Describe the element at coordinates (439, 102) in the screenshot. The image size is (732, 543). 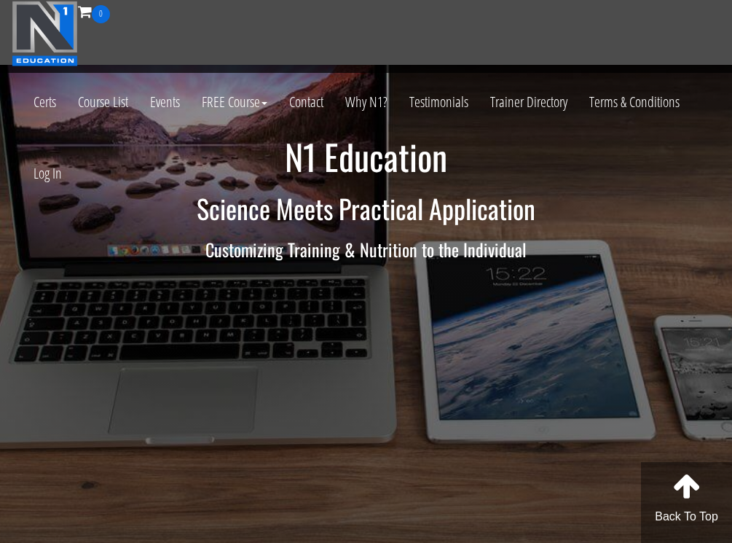
I see `a: Testimonials` at that location.